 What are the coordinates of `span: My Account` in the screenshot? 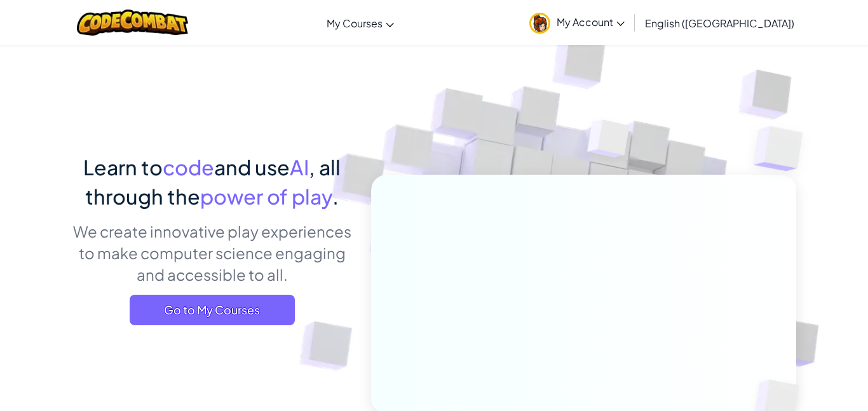 It's located at (591, 22).